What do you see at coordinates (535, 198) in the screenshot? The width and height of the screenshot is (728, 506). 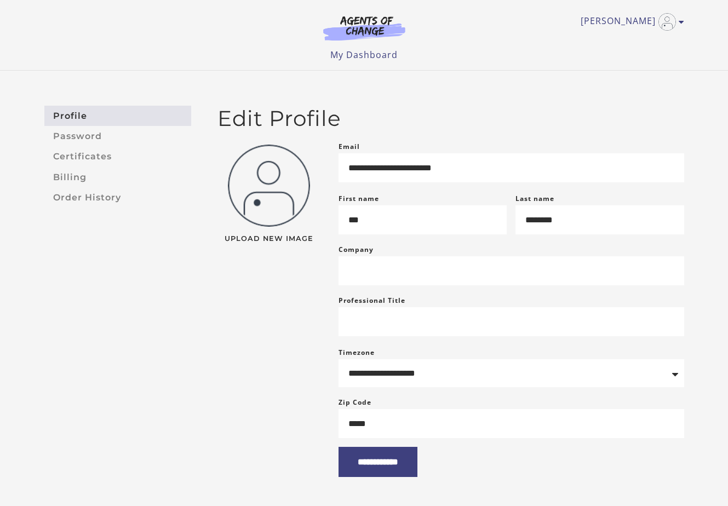 I see `label: Last name` at bounding box center [535, 198].